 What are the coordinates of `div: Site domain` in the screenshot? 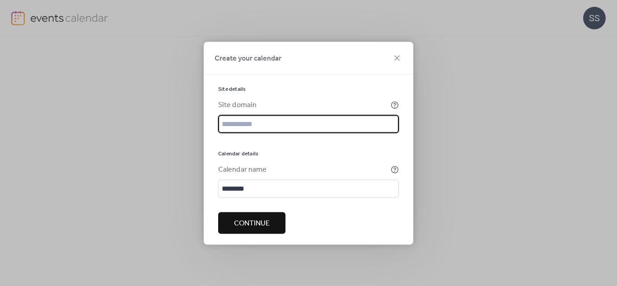 It's located at (304, 105).